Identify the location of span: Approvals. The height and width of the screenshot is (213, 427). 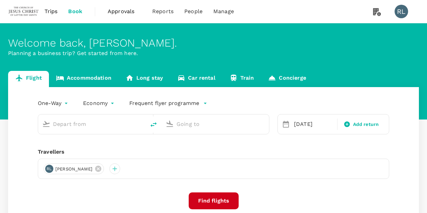
(125, 11).